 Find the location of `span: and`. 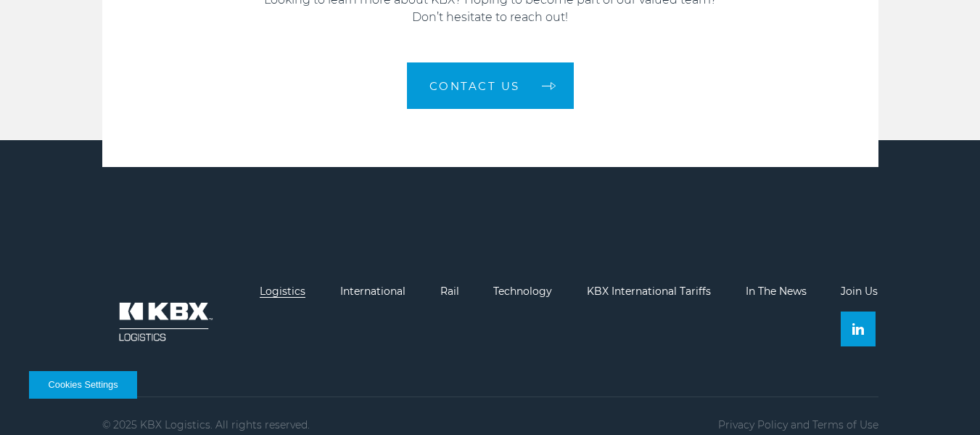

span: and is located at coordinates (800, 425).